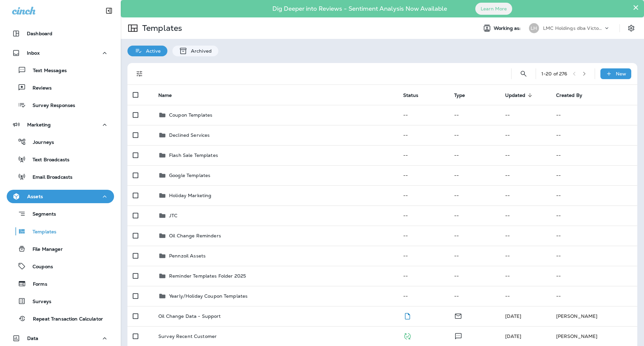 This screenshot has width=644, height=346. Describe the element at coordinates (189, 135) in the screenshot. I see `p: Declined Services` at that location.